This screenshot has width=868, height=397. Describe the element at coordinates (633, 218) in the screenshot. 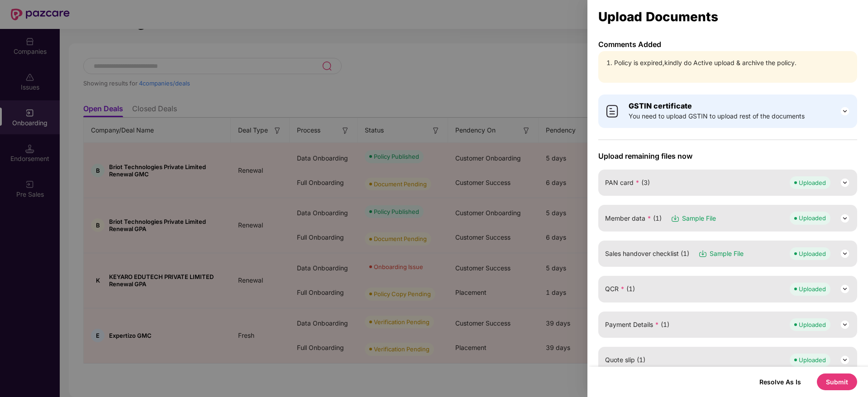

I see `span: Member data (1)` at that location.